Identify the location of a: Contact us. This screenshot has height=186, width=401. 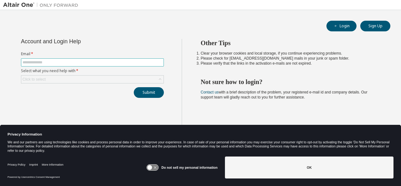
(209, 92).